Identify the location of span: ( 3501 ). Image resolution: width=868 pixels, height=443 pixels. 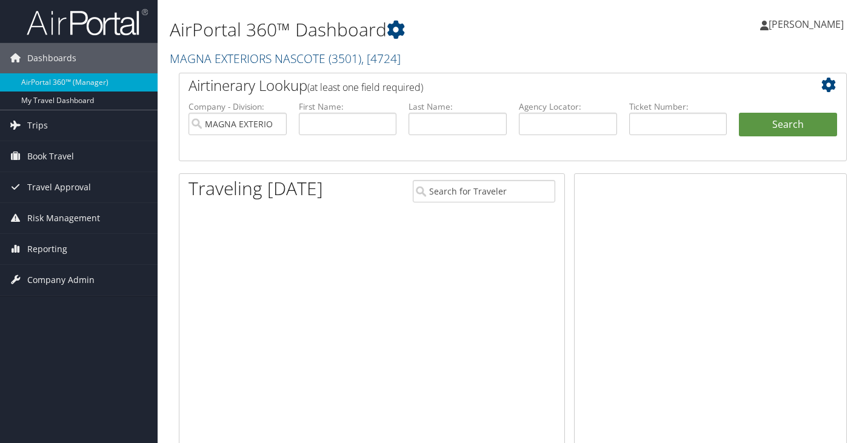
(345, 59).